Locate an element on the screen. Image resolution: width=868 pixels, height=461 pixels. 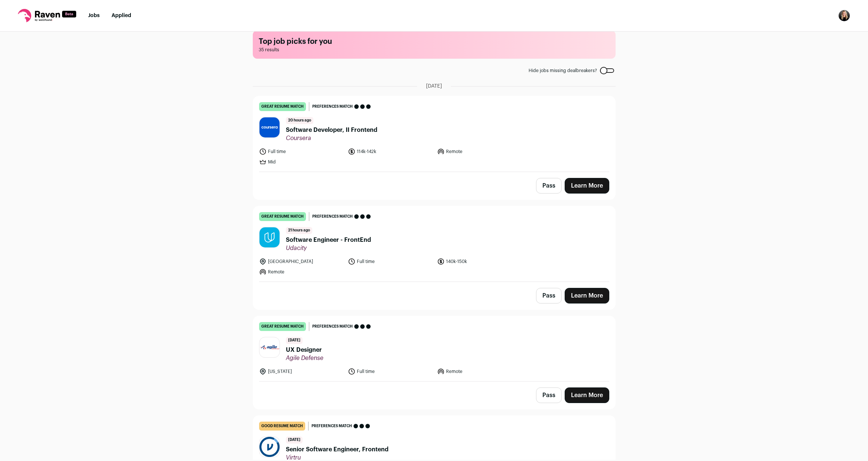
div: good resume match is located at coordinates (282, 426).